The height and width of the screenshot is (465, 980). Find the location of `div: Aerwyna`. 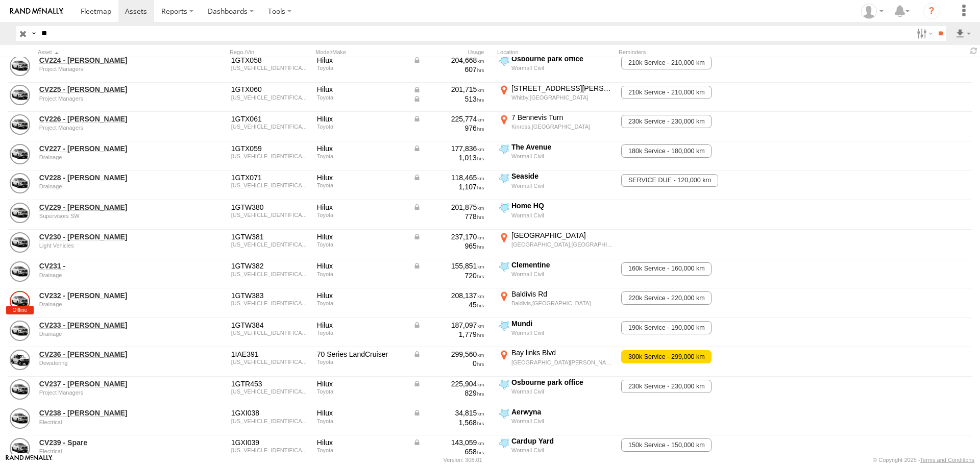

div: Aerwyna is located at coordinates (562, 412).